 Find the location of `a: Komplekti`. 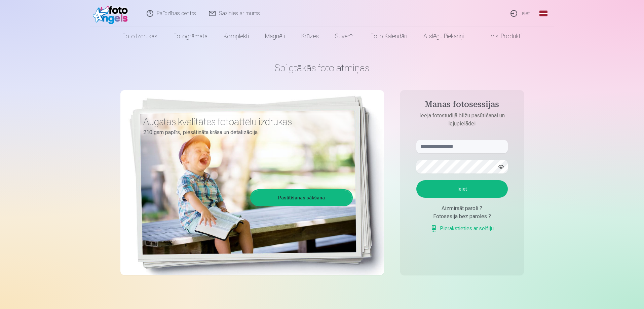

a: Komplekti is located at coordinates (236, 36).